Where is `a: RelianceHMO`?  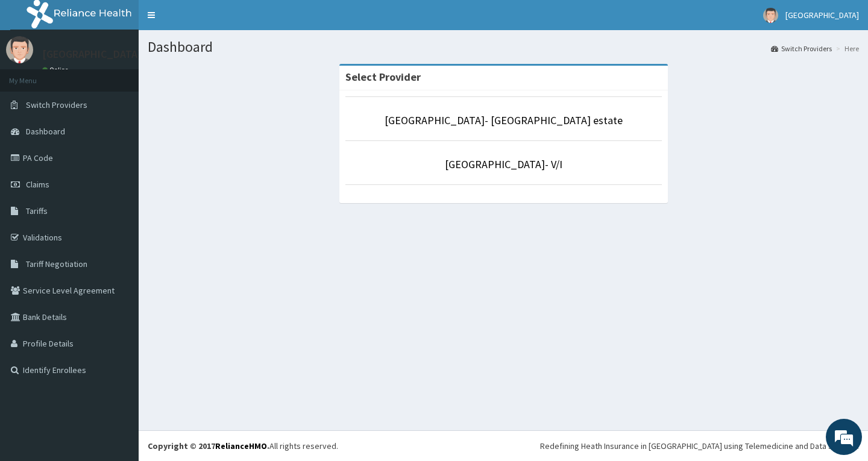
a: RelianceHMO is located at coordinates (241, 446).